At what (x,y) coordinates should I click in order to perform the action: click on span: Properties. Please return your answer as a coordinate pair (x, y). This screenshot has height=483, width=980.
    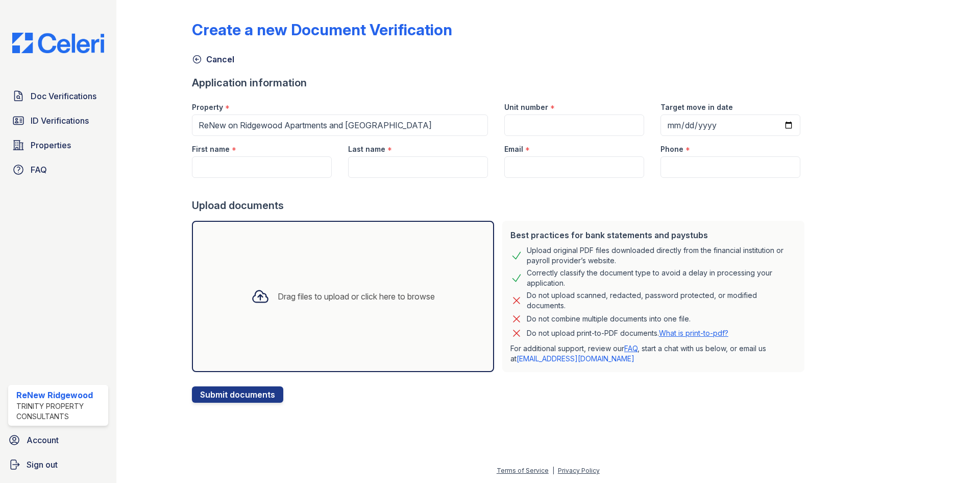
    Looking at the image, I should click on (51, 145).